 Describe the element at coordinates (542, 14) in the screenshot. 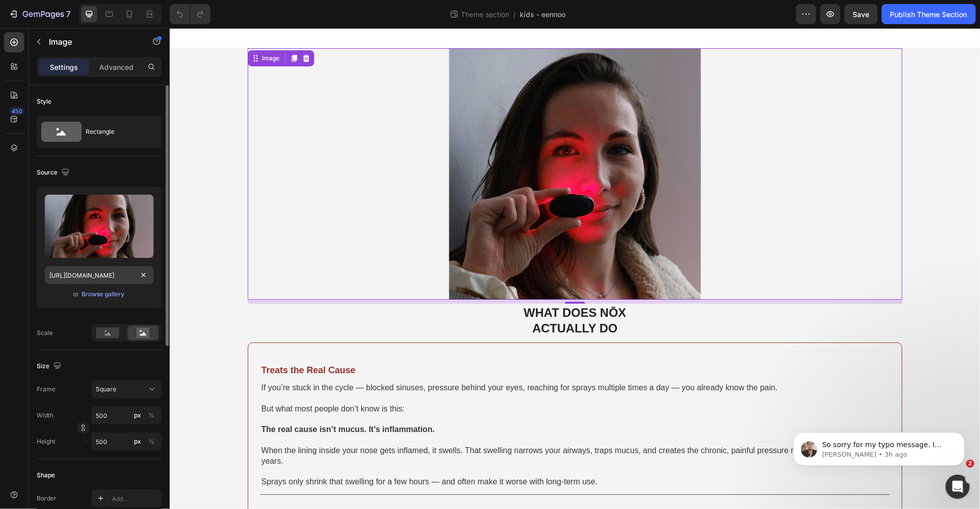

I see `span: kids - eennoo` at that location.